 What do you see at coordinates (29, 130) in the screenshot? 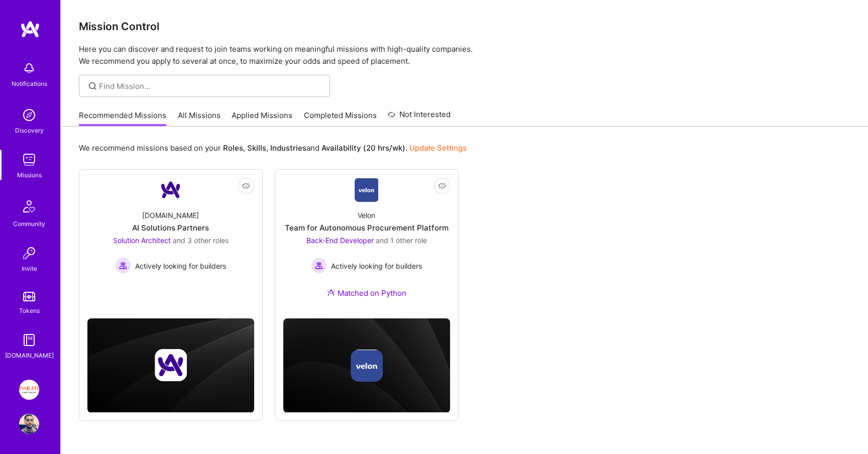
I see `div: Discovery` at bounding box center [29, 130].